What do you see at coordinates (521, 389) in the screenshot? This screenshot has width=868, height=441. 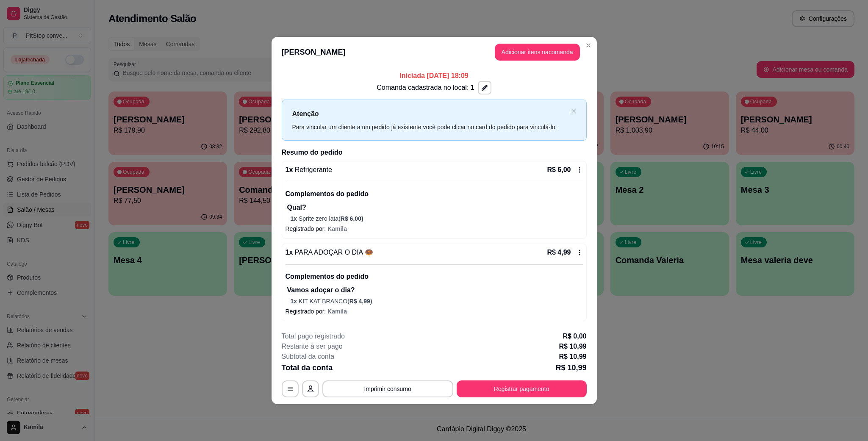 I see `button: Registrar pagamento` at bounding box center [521, 389].